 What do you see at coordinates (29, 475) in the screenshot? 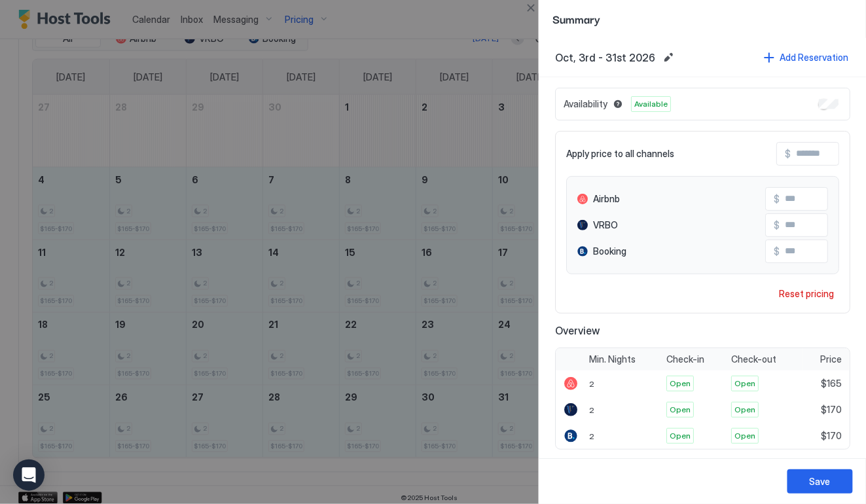
I see `div: Open Intercom Messenger` at bounding box center [29, 475].